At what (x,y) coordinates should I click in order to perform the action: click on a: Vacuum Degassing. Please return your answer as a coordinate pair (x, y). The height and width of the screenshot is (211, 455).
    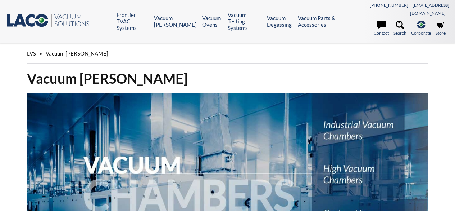
    Looking at the image, I should click on (280, 21).